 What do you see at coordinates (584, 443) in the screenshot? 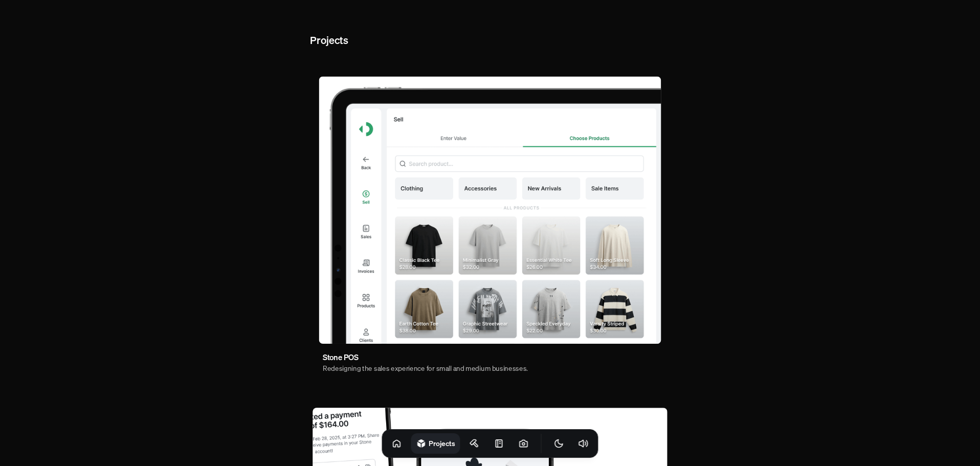
I see `button: Toggle Audio` at bounding box center [584, 443].